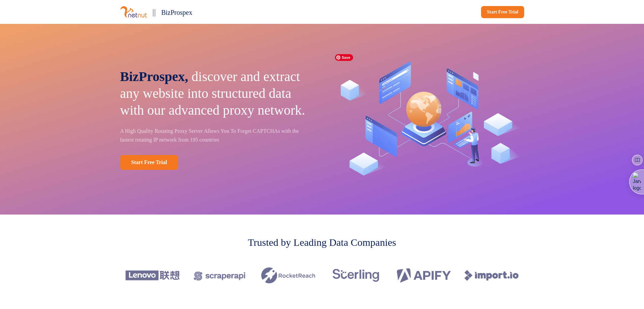  Describe the element at coordinates (344, 57) in the screenshot. I see `span: Save` at that location.